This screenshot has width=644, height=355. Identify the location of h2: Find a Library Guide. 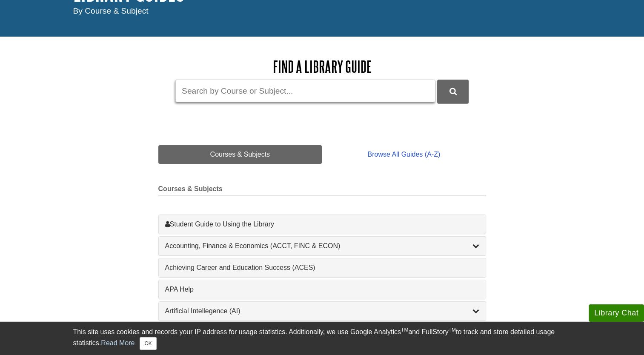
(322, 66).